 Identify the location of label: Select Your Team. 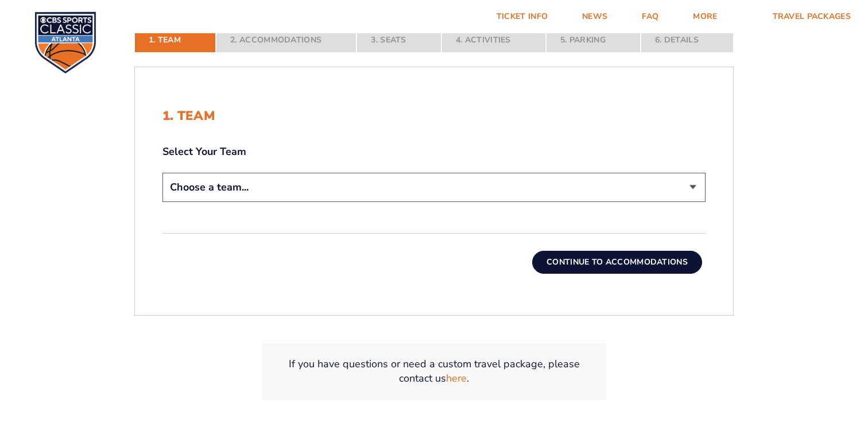
(434, 151).